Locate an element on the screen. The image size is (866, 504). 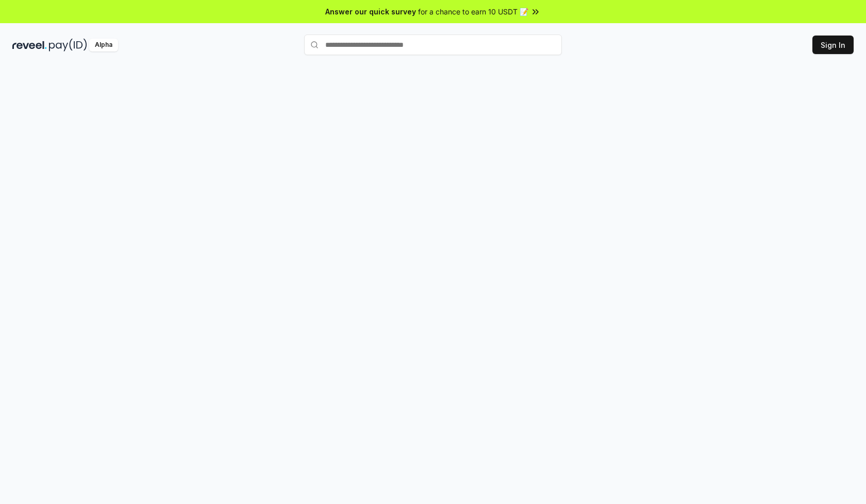
span: for a chance to earn 10 USDT 📝 is located at coordinates (473, 11).